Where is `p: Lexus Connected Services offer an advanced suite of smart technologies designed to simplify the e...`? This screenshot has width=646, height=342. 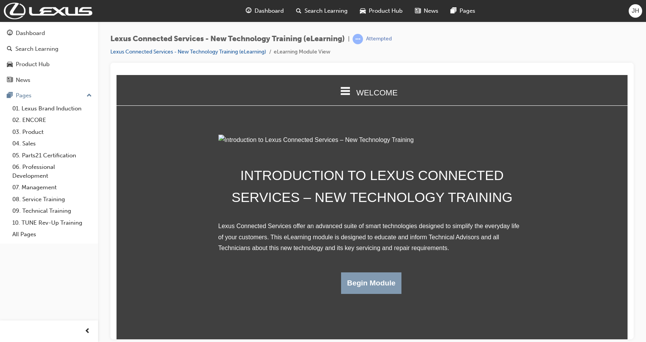 p: Lexus Connected Services offer an advanced suite of smart technologies designed to simplify the e... is located at coordinates (256, 162).